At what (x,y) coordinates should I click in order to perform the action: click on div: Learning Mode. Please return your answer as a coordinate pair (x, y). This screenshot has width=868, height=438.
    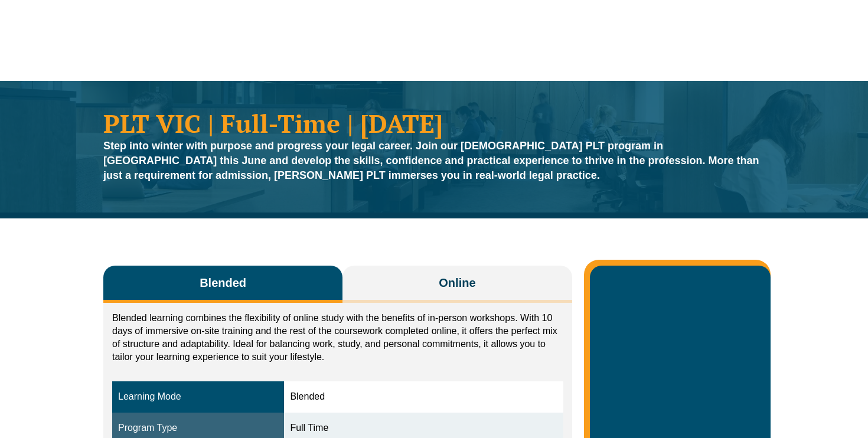
    Looking at the image, I should click on (198, 397).